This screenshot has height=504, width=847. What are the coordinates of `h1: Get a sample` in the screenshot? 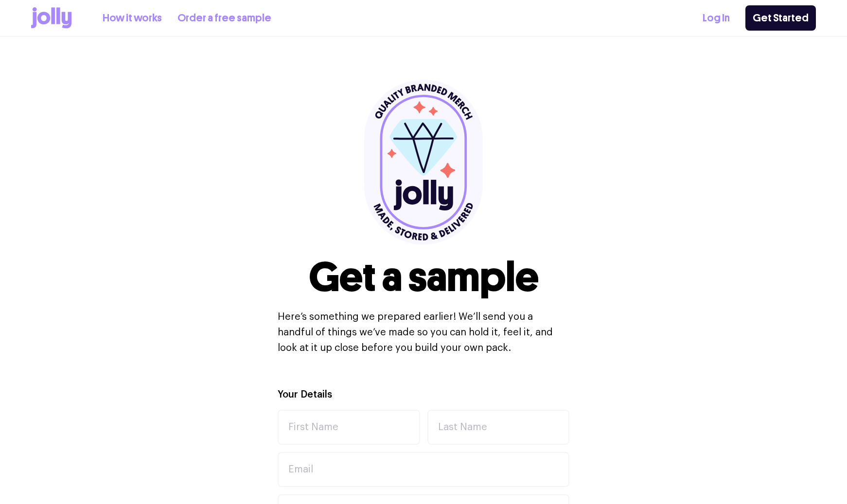 It's located at (423, 277).